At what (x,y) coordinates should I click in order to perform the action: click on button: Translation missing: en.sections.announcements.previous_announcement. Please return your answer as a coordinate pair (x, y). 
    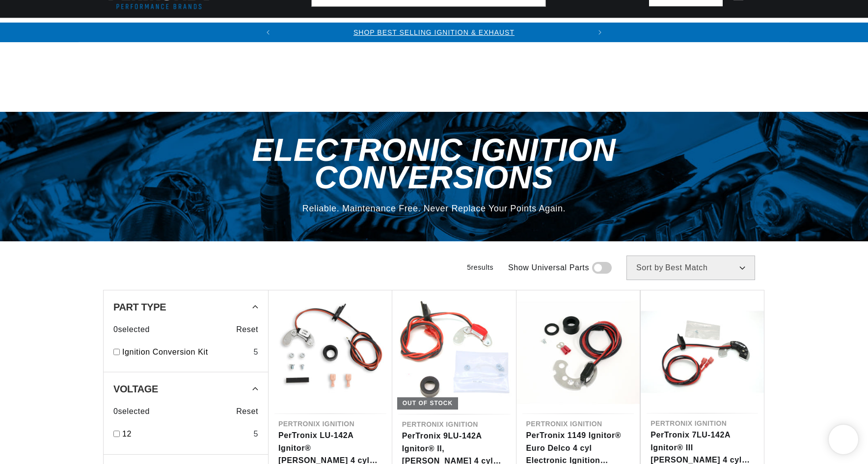
    Looking at the image, I should click on (268, 33).